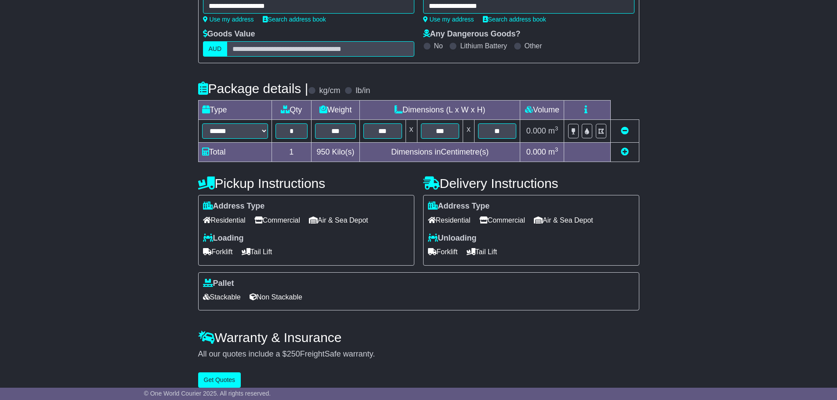 The image size is (837, 400). Describe the element at coordinates (215, 49) in the screenshot. I see `label: AUD` at that location.